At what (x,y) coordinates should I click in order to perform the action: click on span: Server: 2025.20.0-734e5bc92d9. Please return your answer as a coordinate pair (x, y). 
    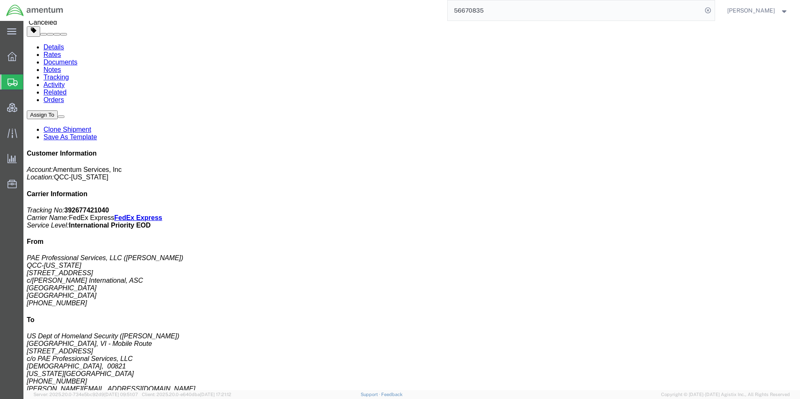
    Looking at the image, I should click on (86, 394).